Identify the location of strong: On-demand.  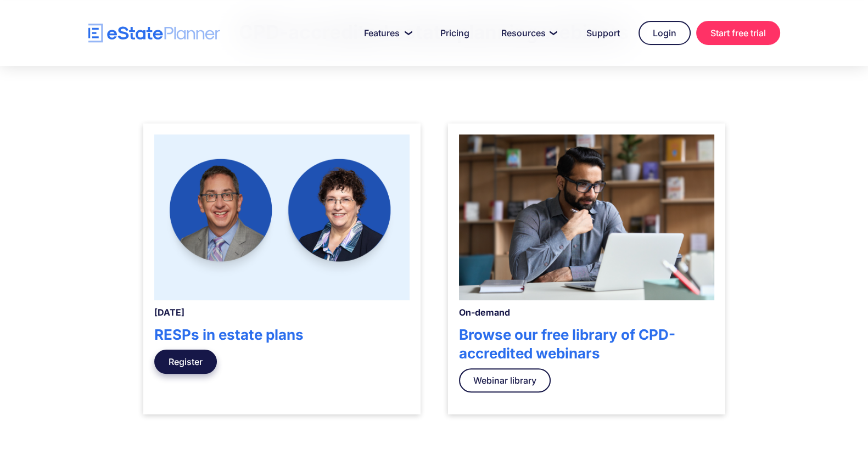
(484, 312).